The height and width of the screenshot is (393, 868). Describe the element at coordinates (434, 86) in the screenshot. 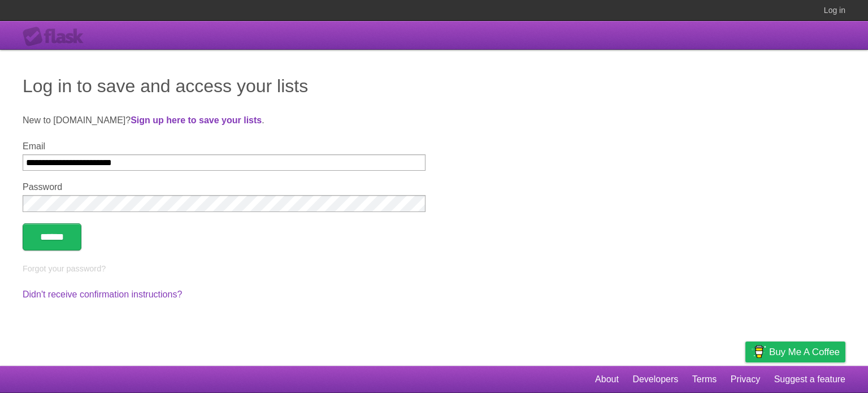

I see `h1: Log in to save and access your lists` at that location.